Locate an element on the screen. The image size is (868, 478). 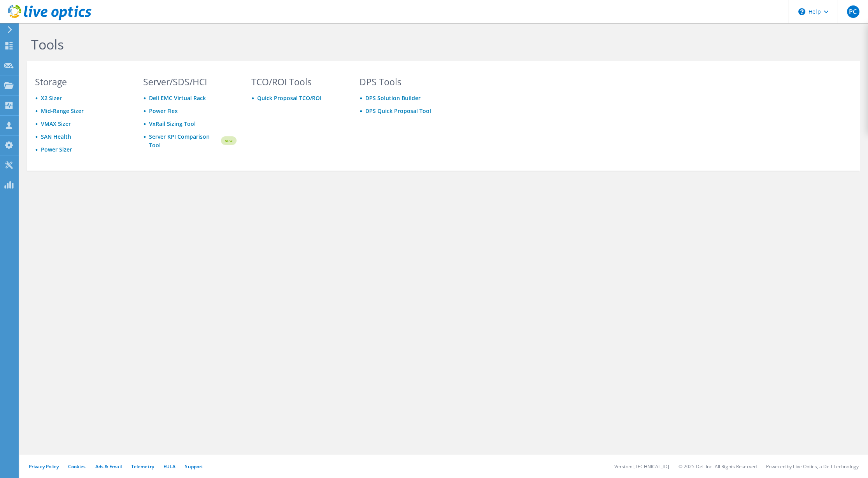
a: Ads & Email is located at coordinates (108, 466).